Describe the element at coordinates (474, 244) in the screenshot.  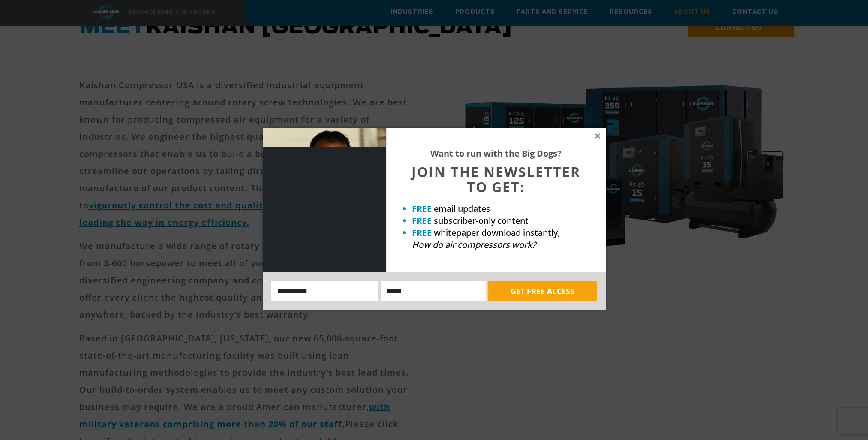
I see `em: How do air compressors work?` at that location.